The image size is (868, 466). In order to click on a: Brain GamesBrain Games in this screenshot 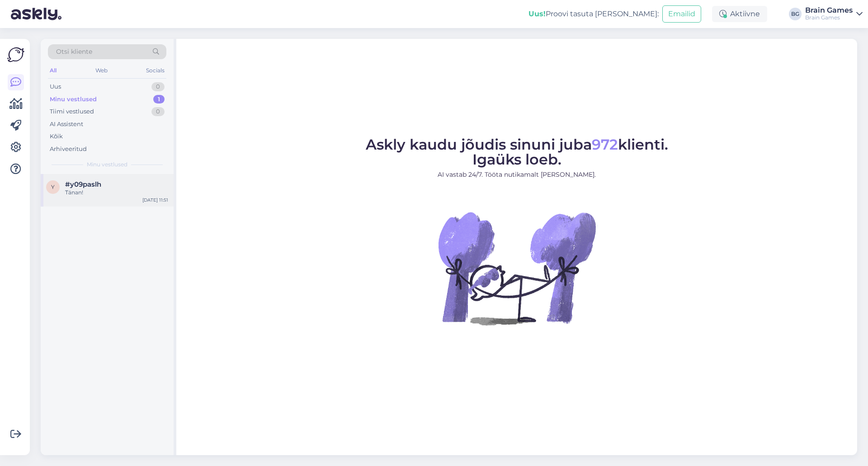, I will do `click(833, 14)`.